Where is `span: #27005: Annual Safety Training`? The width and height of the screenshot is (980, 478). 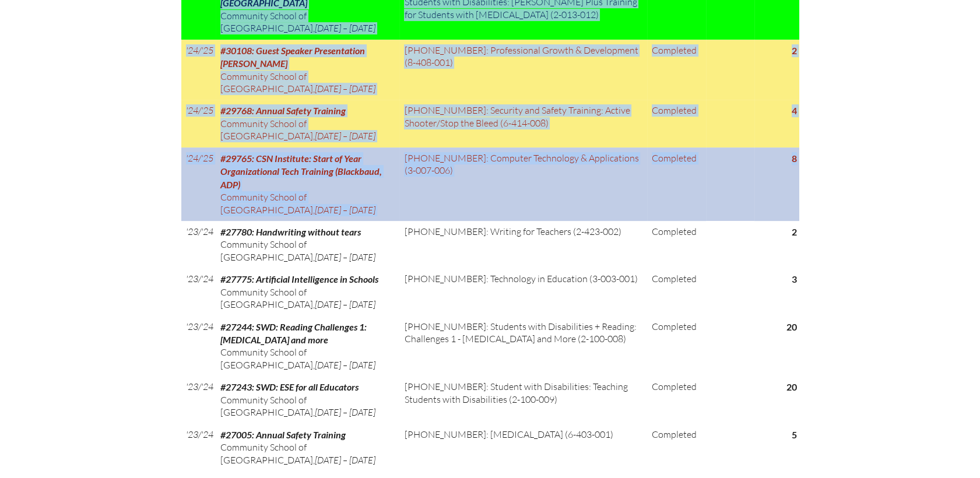 span: #27005: Annual Safety Training is located at coordinates (283, 434).